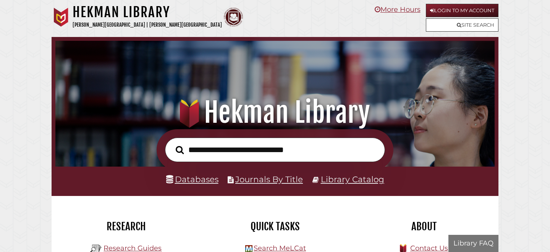  Describe the element at coordinates (462, 10) in the screenshot. I see `a: Login to My Account` at that location.